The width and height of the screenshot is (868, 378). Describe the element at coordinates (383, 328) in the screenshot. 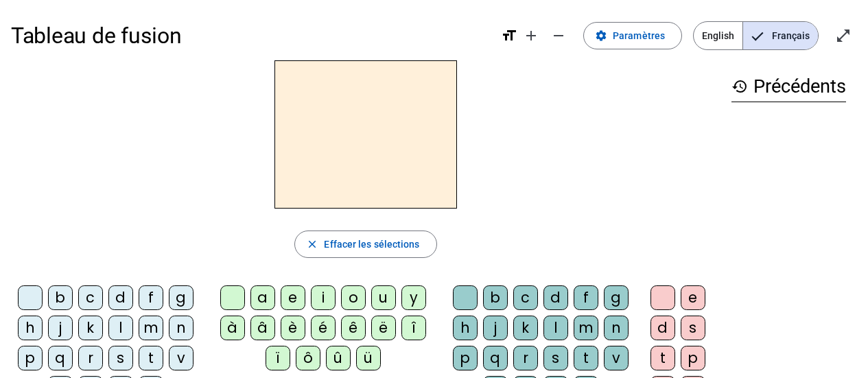

I see `div: ë` at that location.